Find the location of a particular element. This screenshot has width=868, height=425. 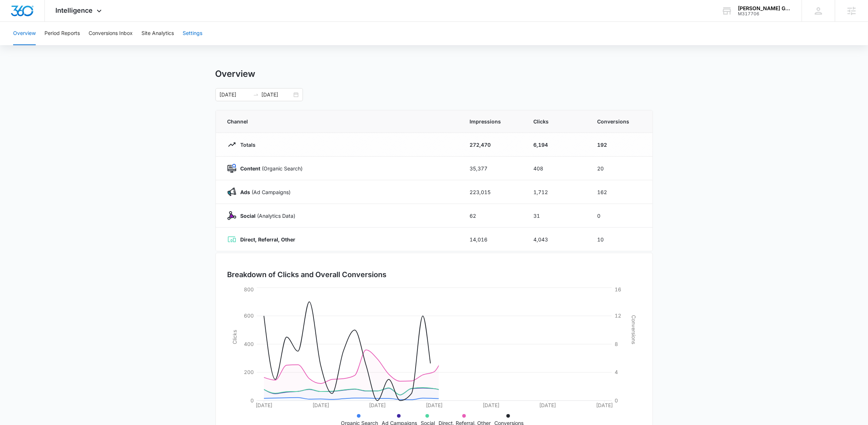

tspan: 8 is located at coordinates (616, 344).